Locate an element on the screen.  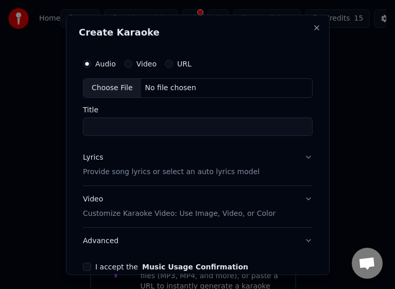
h2: Create Karaoke is located at coordinates (198, 32).